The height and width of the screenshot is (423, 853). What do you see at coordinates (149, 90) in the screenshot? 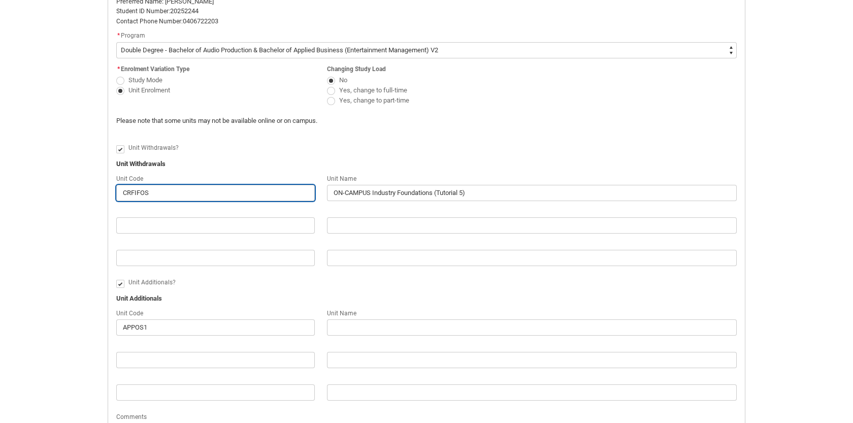
I see `span: Unit Enrolment` at bounding box center [149, 90].